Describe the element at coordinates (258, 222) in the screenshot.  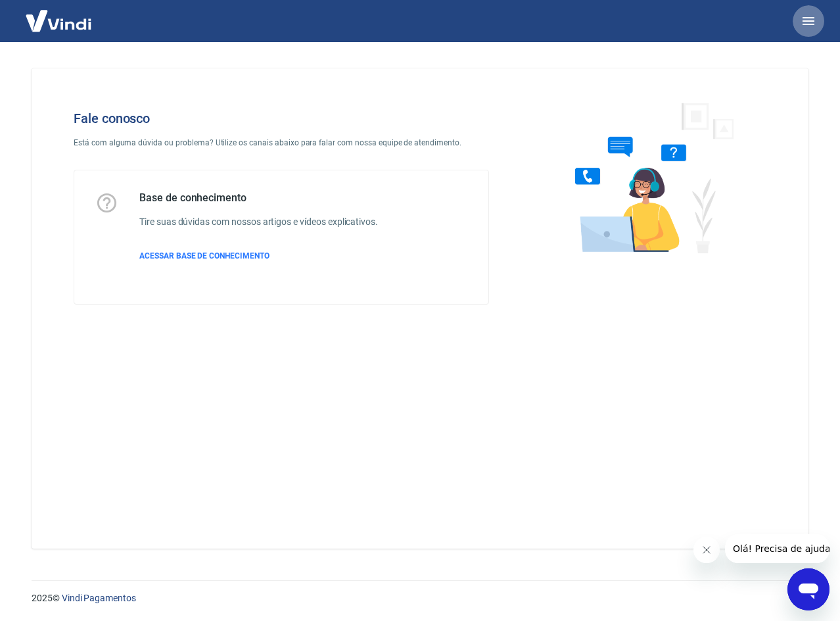
I see `h6: Tire suas dúvidas com nossos artigos e vídeos explicativos.` at that location.